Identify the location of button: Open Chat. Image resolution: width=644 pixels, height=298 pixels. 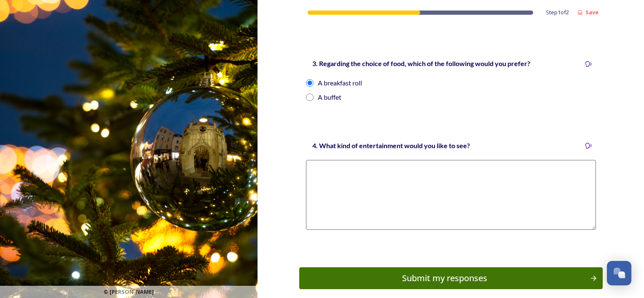
(619, 273).